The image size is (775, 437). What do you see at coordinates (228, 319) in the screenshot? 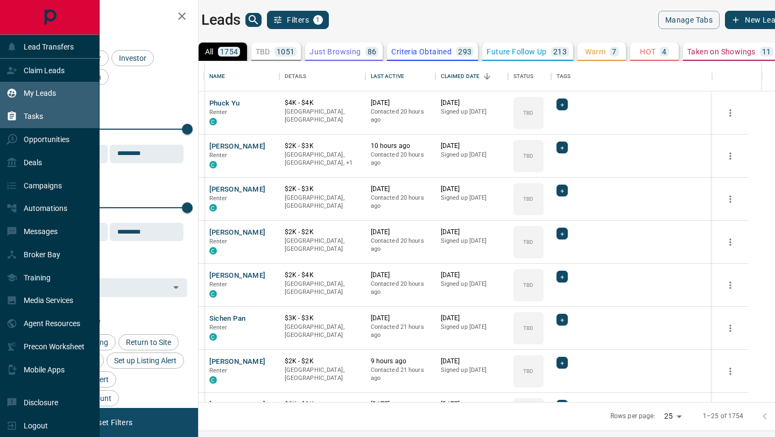
I see `button: Sichen Pan` at bounding box center [228, 319].